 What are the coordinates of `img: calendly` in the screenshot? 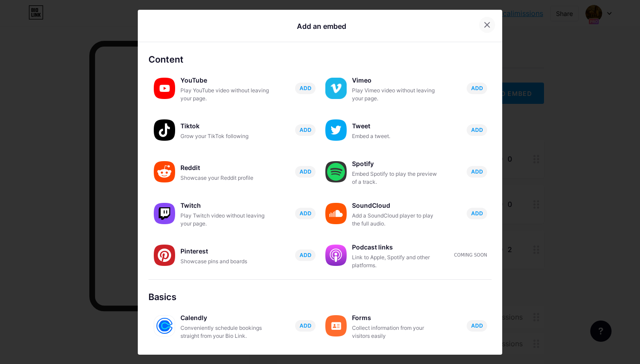 It's located at (165, 326).